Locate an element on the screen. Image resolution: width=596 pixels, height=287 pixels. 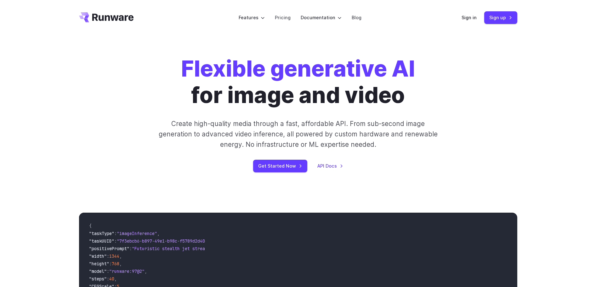
span: "positivePrompt" is located at coordinates (109, 248).